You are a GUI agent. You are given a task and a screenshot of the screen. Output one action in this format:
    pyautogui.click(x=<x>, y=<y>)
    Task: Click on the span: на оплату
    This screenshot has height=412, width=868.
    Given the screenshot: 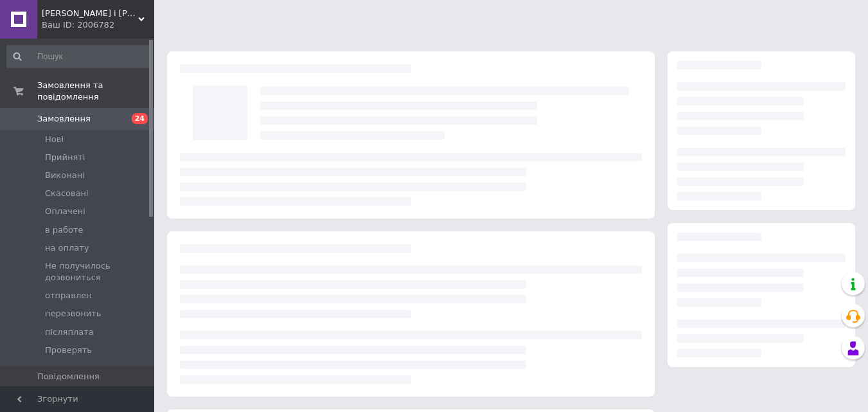 What is the action you would take?
    pyautogui.click(x=67, y=248)
    